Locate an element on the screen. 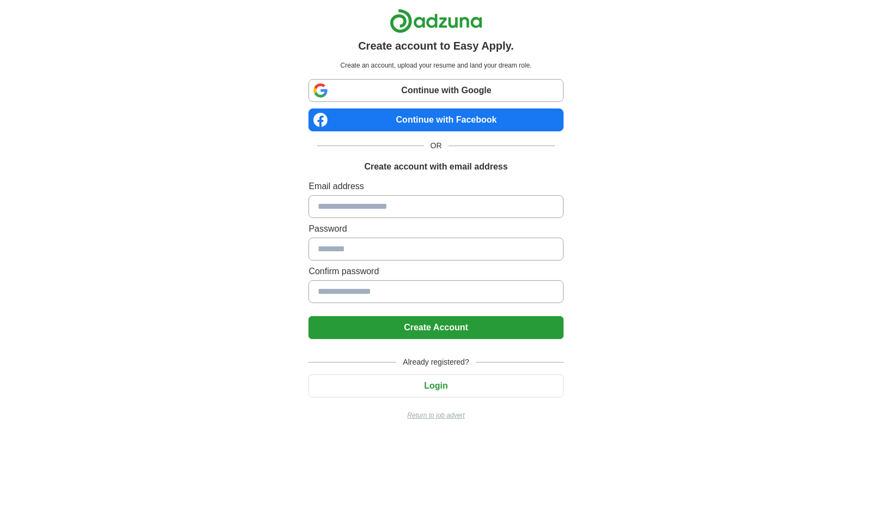  p: Create an account, upload your resume and land your dream role. is located at coordinates (435, 65).